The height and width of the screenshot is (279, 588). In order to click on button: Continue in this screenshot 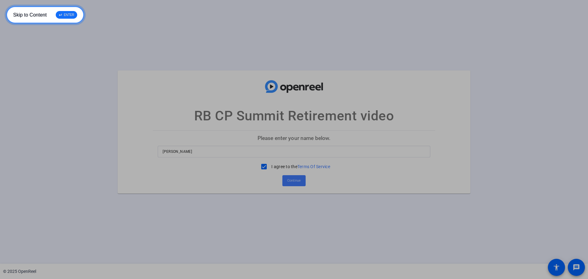, I will do `click(294, 181)`.